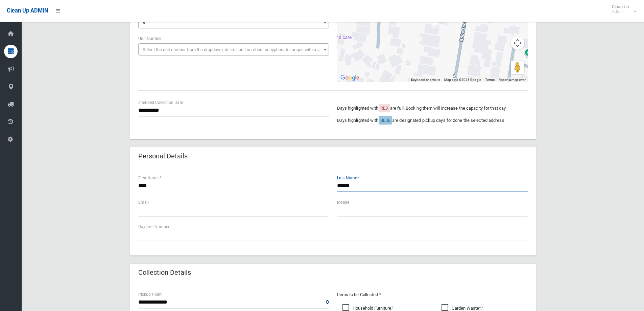  What do you see at coordinates (462, 80) in the screenshot?
I see `span: Map data ©2025 Google` at bounding box center [462, 80].